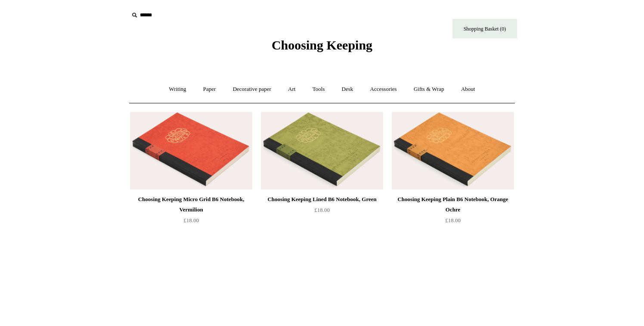  Describe the element at coordinates (252, 89) in the screenshot. I see `a: Decorative paper` at that location.